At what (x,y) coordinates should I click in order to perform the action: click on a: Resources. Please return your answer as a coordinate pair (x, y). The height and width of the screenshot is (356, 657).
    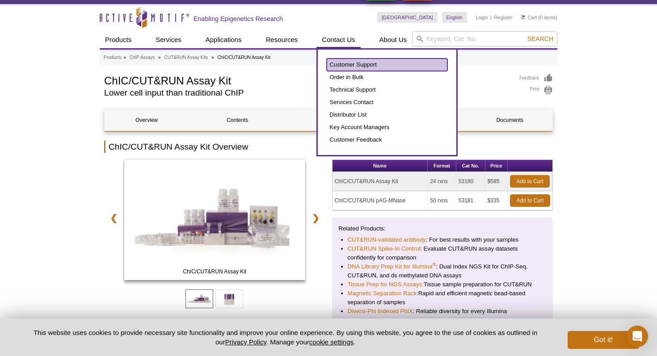
    Looking at the image, I should click on (282, 40).